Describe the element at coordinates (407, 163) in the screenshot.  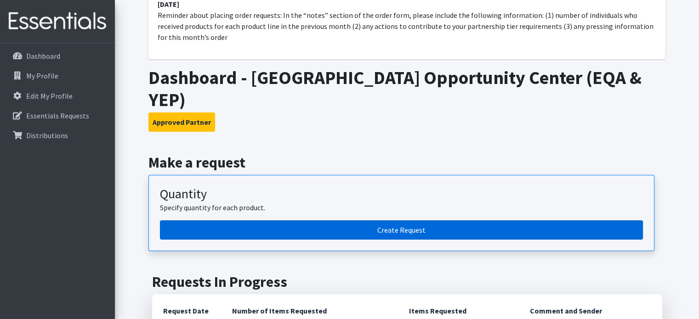
I see `h2: Make a request` at that location.